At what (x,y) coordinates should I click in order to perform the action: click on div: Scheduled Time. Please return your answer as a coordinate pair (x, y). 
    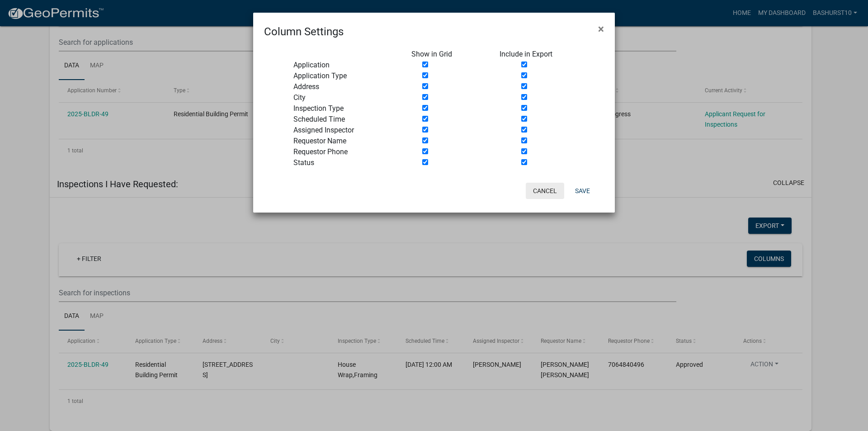
    Looking at the image, I should click on (345, 119).